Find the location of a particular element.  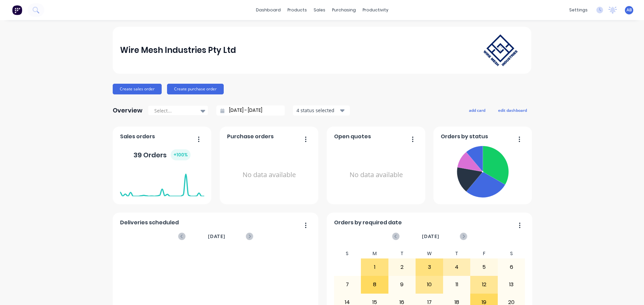

button: Create sales order is located at coordinates (137, 89).